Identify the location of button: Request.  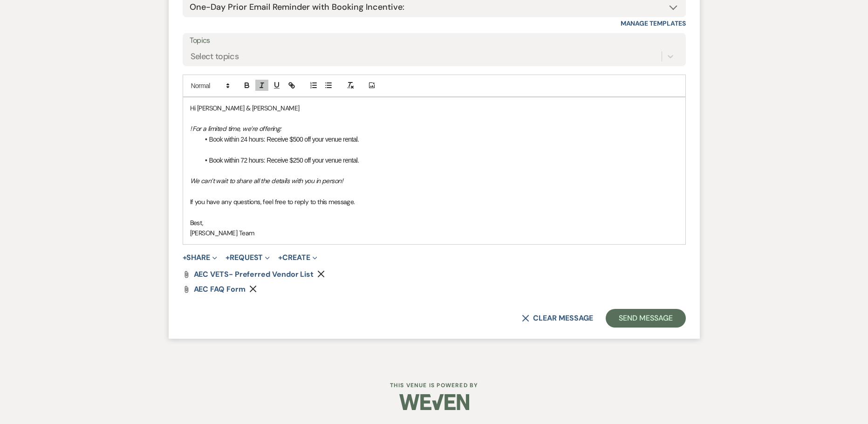
(247, 258).